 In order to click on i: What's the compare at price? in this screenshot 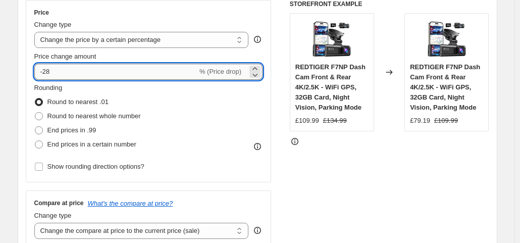, I will do `click(130, 203)`.